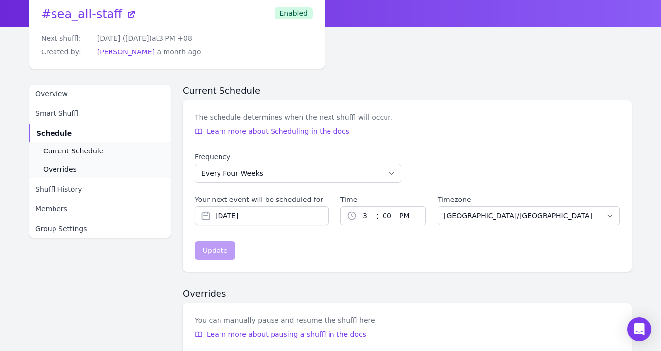 This screenshot has width=661, height=351. I want to click on dt: Next shuffl:, so click(65, 38).